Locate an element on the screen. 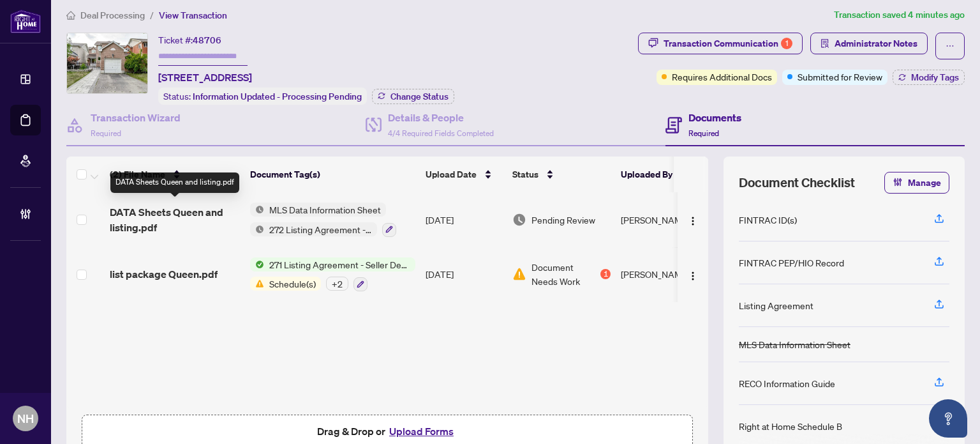 The image size is (980, 444). span: MLS Data Information Sheet is located at coordinates (325, 210).